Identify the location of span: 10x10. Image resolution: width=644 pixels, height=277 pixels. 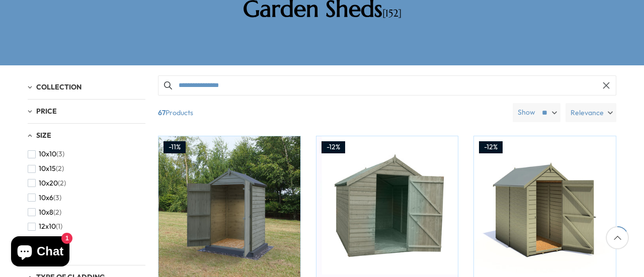
(47, 153).